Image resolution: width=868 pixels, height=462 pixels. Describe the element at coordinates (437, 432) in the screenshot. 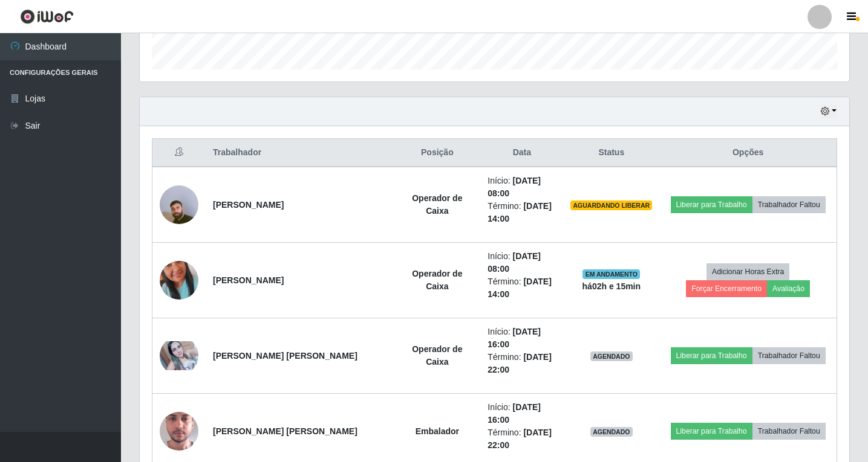

I see `strong: Embalador` at that location.